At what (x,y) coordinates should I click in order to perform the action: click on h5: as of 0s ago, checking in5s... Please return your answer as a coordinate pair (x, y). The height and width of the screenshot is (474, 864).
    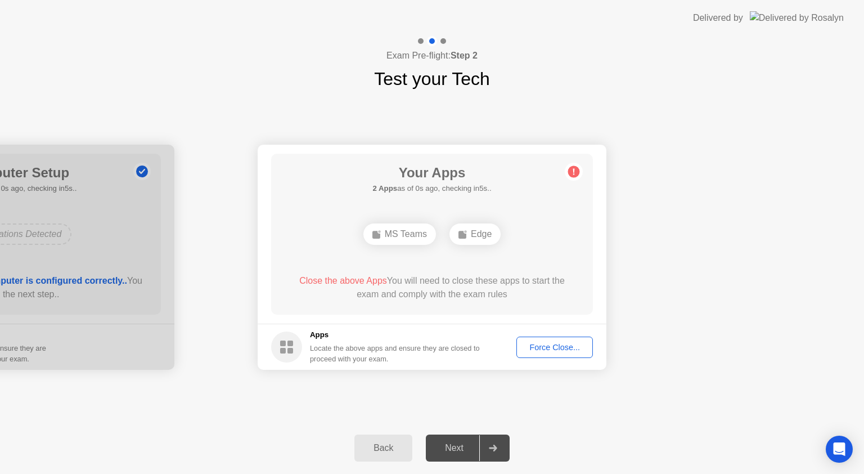
    Looking at the image, I should click on (431, 188).